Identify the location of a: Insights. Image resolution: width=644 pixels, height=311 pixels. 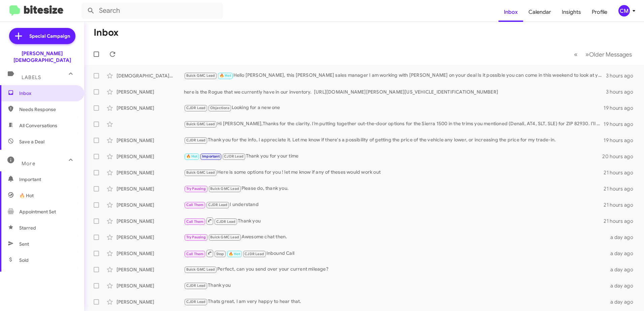
(572, 12).